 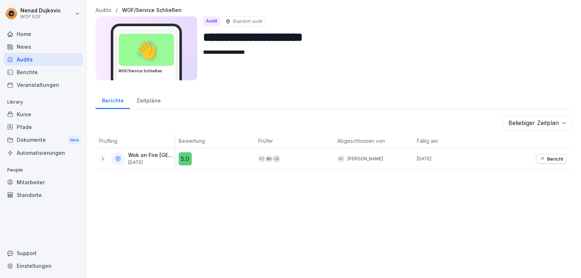 What do you see at coordinates (43, 46) in the screenshot?
I see `a: News` at bounding box center [43, 46].